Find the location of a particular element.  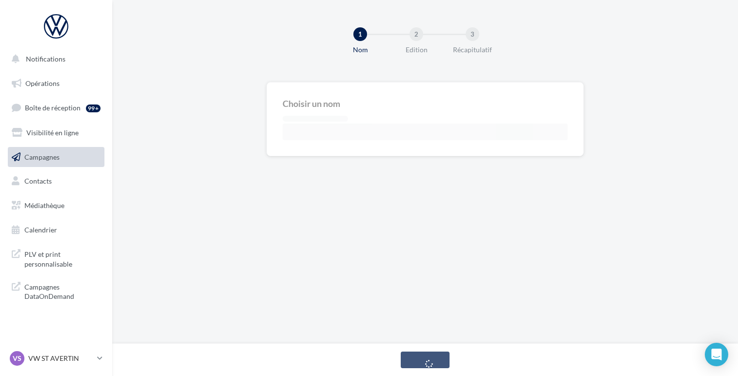

span: Boîte de réception is located at coordinates (53, 107).